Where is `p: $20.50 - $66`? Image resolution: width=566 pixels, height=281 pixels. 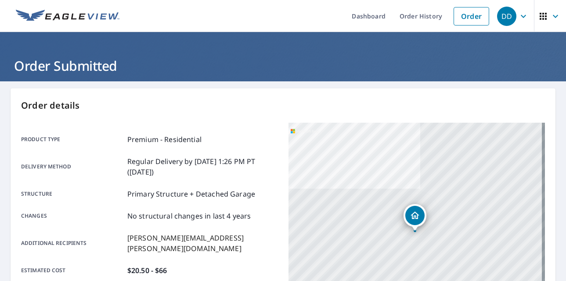 p: $20.50 - $66 is located at coordinates (147, 270).